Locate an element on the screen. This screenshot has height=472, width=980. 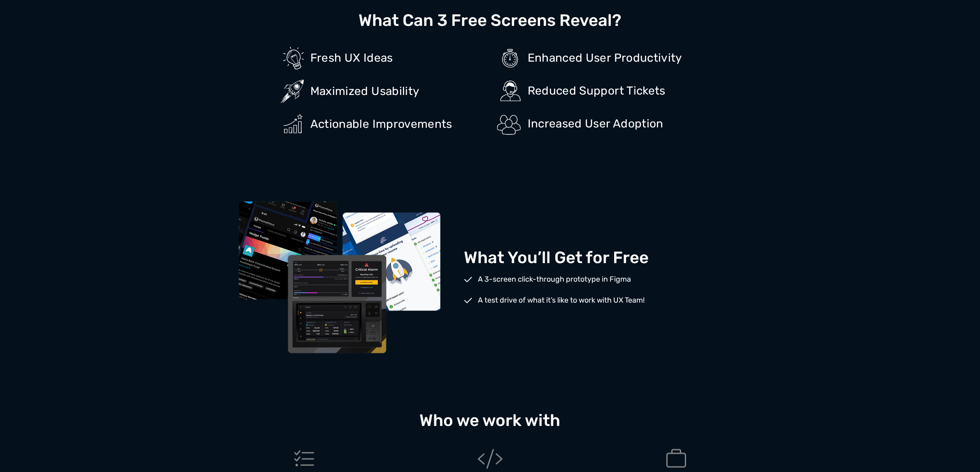
h3: Enhanced User Productivity is located at coordinates (616, 58).